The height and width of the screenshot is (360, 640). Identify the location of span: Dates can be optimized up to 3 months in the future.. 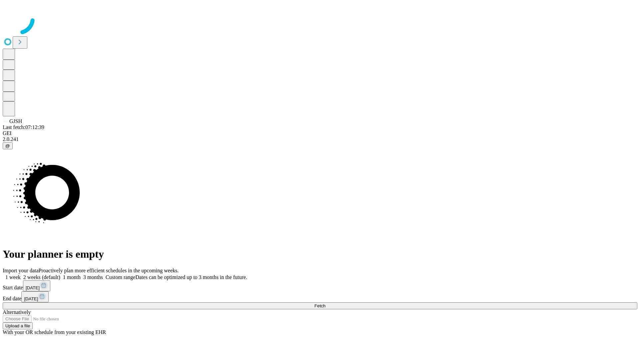
(191, 277).